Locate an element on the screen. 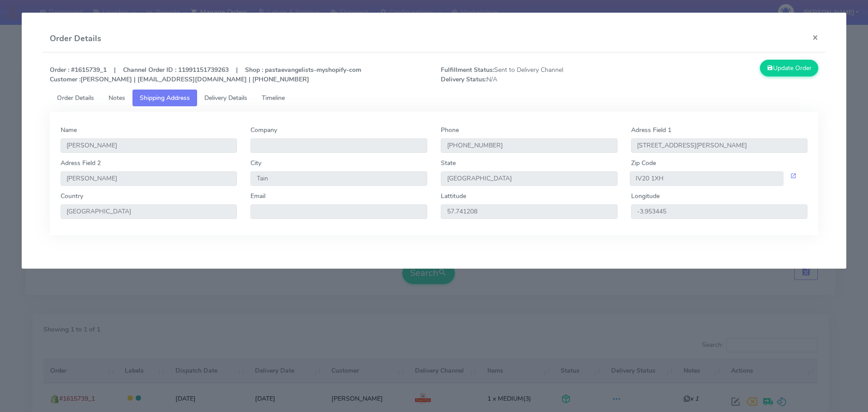  label: State is located at coordinates (448, 163).